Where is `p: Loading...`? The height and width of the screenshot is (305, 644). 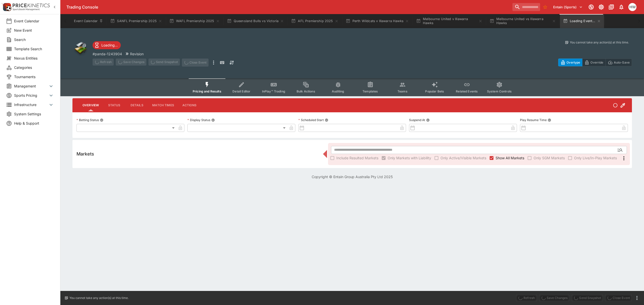
p: Loading... is located at coordinates (109, 45).